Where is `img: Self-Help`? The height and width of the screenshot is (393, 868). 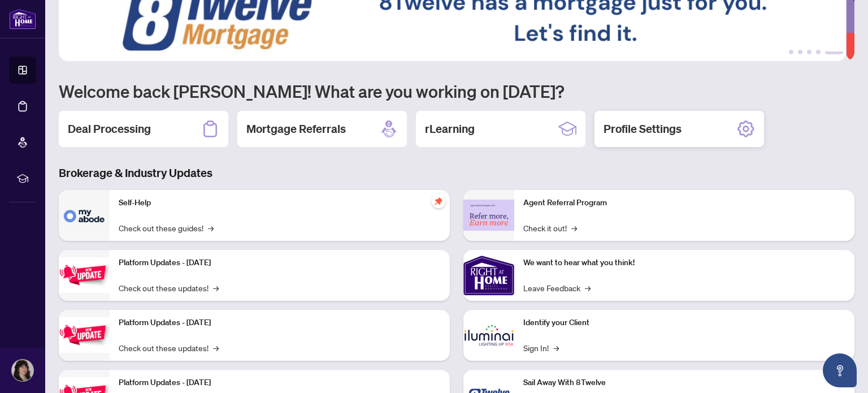 img: Self-Help is located at coordinates (84, 215).